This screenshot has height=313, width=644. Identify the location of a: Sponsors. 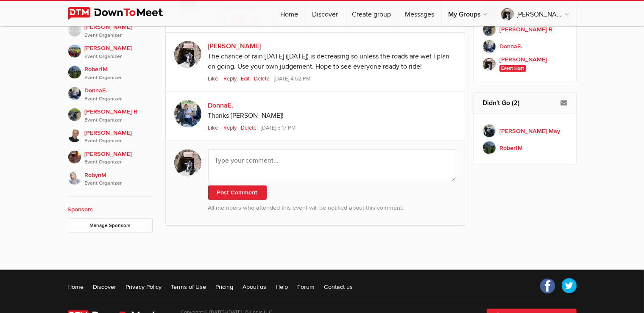
(81, 209).